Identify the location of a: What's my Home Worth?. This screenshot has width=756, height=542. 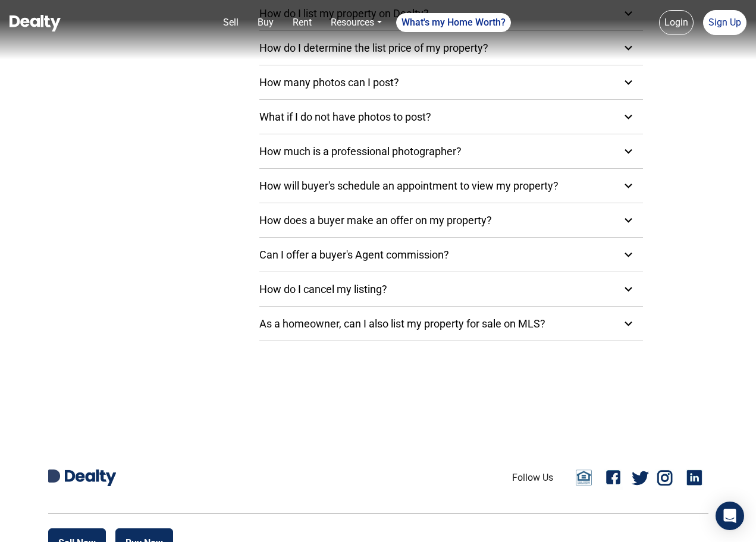
(453, 23).